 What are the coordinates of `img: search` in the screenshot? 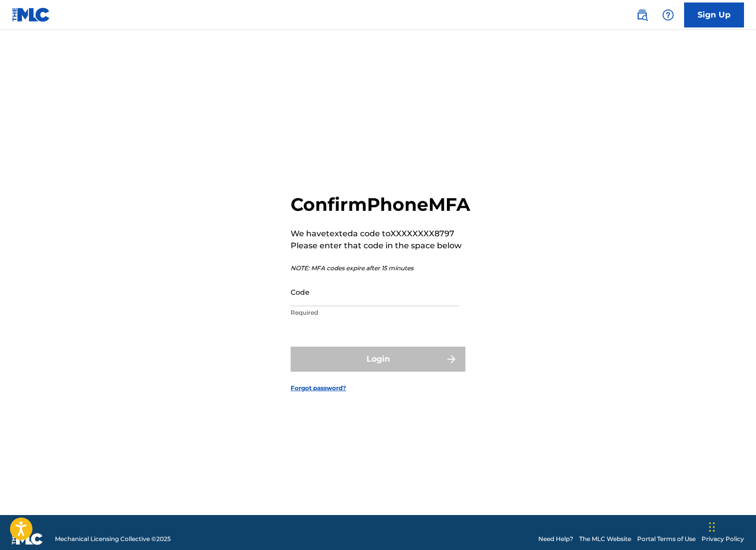 It's located at (642, 15).